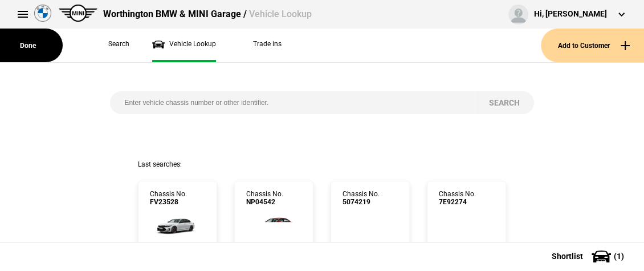 The width and height of the screenshot is (644, 271). What do you see at coordinates (592, 45) in the screenshot?
I see `button: Add to Customer` at bounding box center [592, 45].